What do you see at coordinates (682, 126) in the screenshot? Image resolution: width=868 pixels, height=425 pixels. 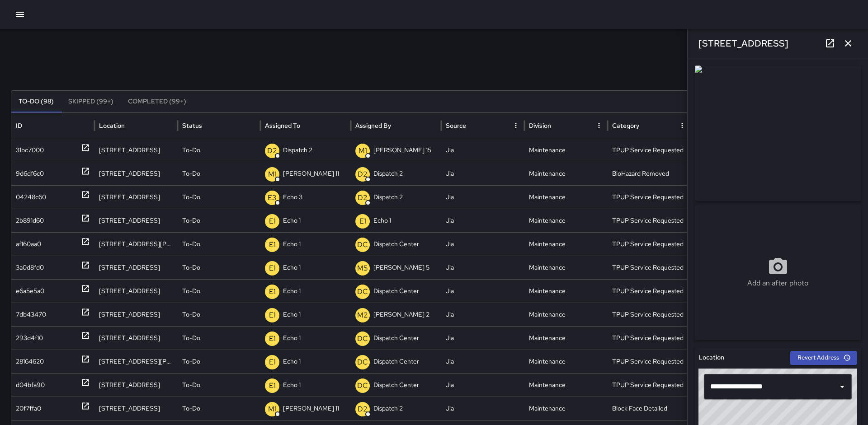 I see `button: Category column menu` at bounding box center [682, 126].